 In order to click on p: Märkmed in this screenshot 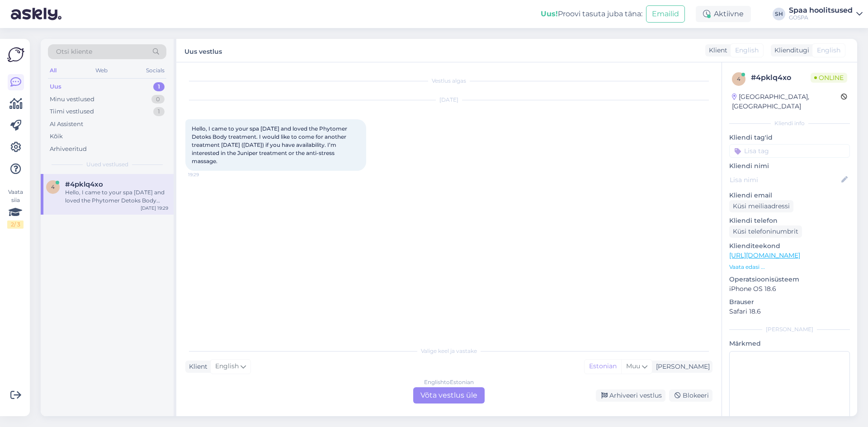, I will do `click(790, 344)`.